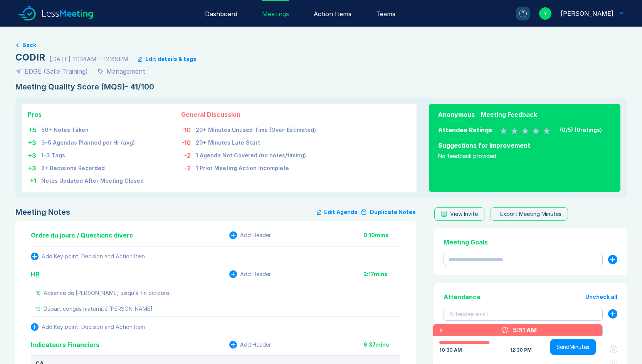 This screenshot has width=642, height=364. I want to click on td: + 5, so click(34, 128).